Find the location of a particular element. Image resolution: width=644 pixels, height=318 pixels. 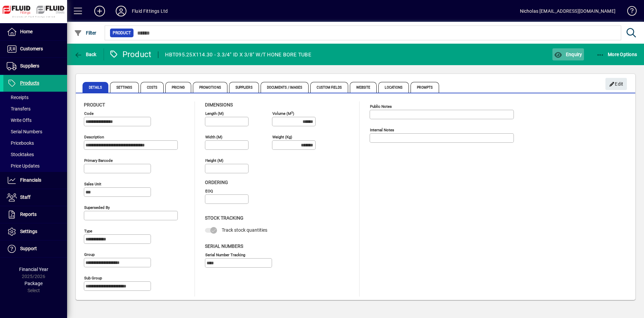

mat-label: Code is located at coordinates (89, 114).